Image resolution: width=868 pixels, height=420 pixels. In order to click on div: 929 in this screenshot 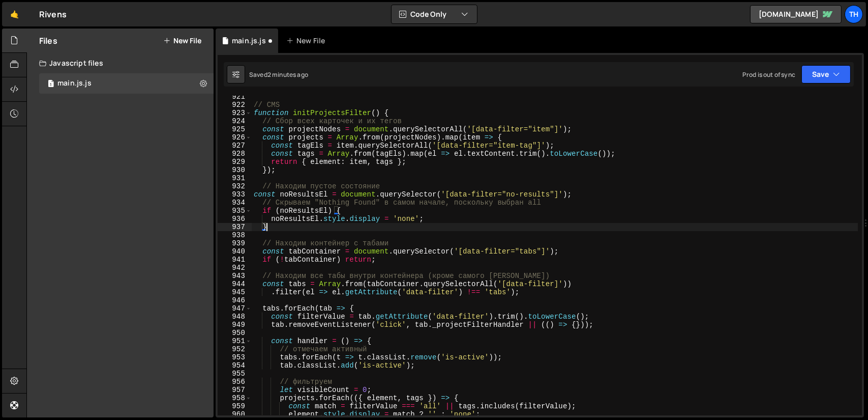, I will do `click(235, 162)`.